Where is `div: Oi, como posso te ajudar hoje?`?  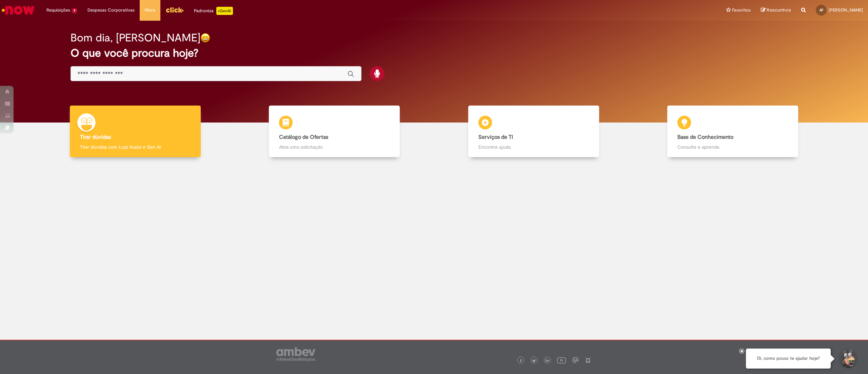 div: Oi, como posso te ajudar hoje? is located at coordinates (789, 359).